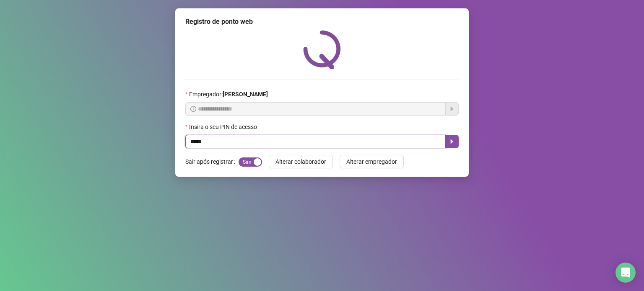 Image resolution: width=644 pixels, height=291 pixels. What do you see at coordinates (301, 161) in the screenshot?
I see `button: Alterar colaborador` at bounding box center [301, 161].